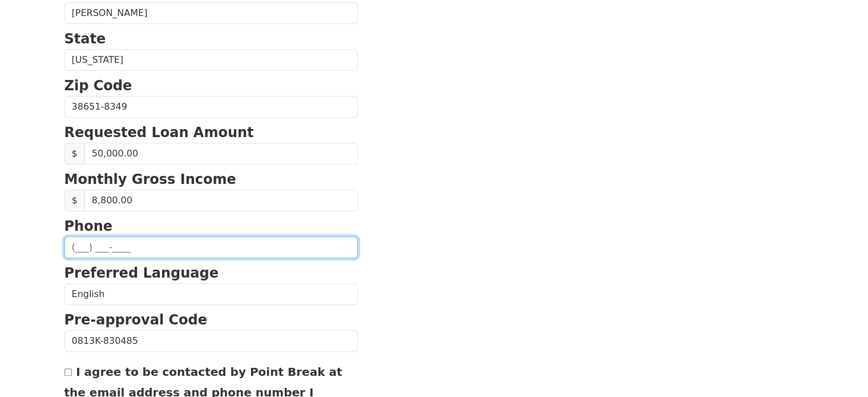 The image size is (868, 397). What do you see at coordinates (159, 133) in the screenshot?
I see `strong: Requested Loan Amount` at bounding box center [159, 133].